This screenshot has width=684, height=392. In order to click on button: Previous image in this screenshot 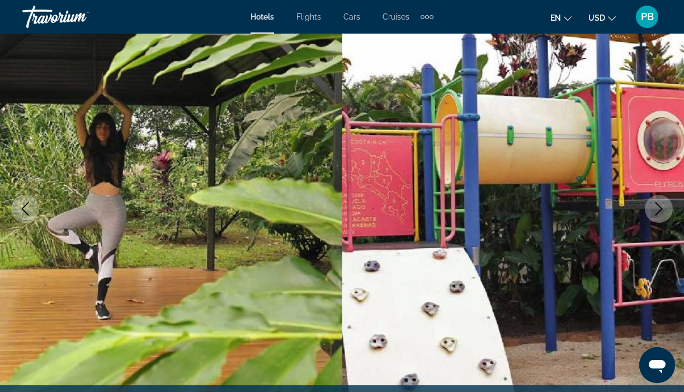, I will do `click(25, 209)`.